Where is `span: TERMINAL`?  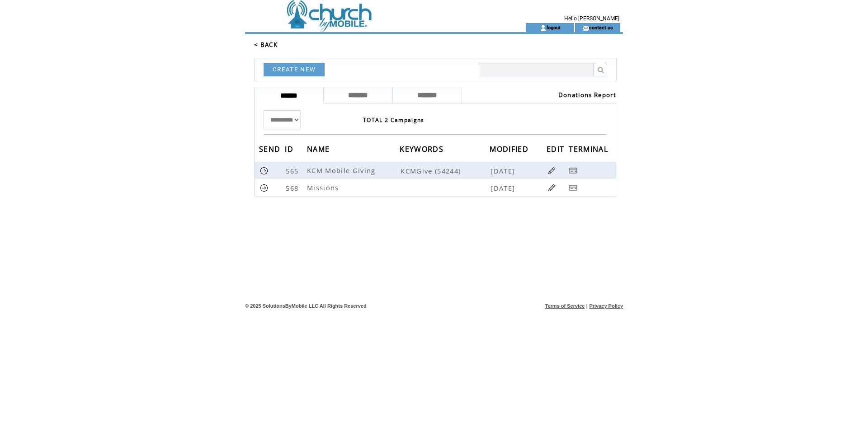
span: TERMINAL is located at coordinates (590, 150).